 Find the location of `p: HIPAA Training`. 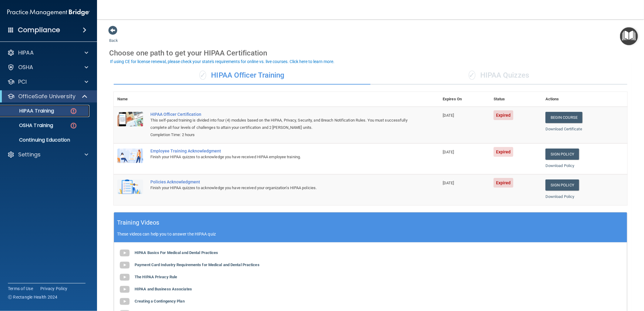

p: HIPAA Training is located at coordinates (29, 111).